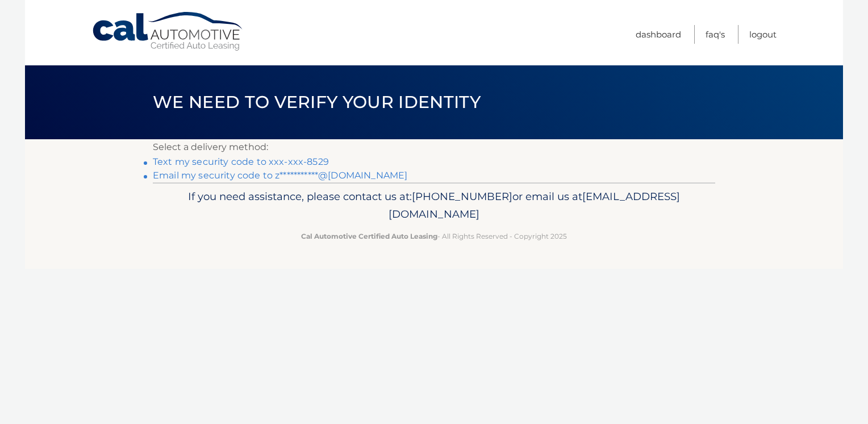  What do you see at coordinates (317, 102) in the screenshot?
I see `span: We need to verify your identity` at bounding box center [317, 102].